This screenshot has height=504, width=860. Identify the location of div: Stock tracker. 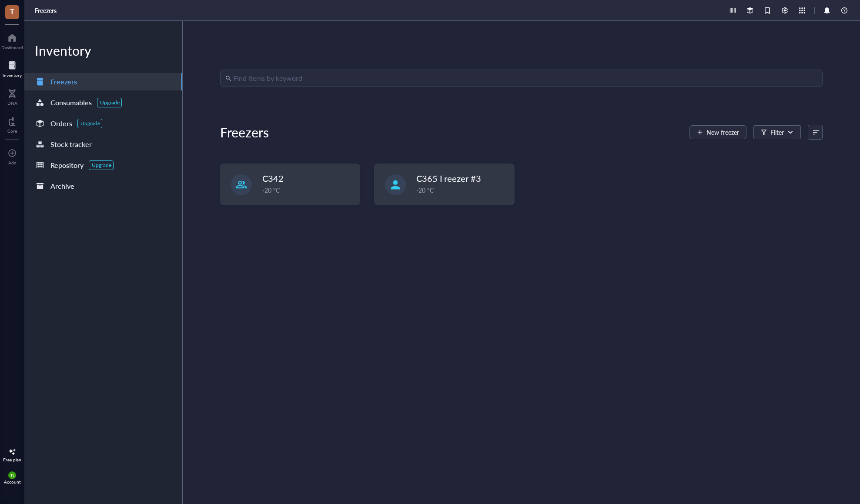
(71, 144).